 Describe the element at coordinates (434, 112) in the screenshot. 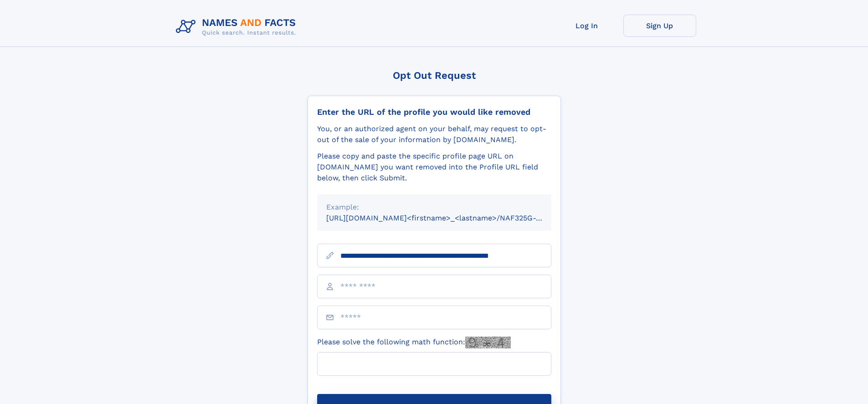

I see `div: Enter the URL of the profile you would like removed` at that location.